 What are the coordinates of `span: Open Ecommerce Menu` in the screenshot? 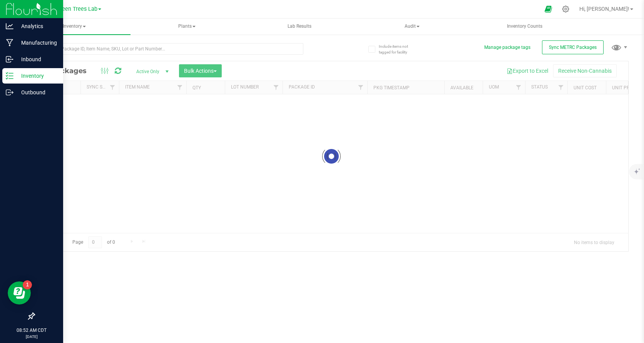 It's located at (548, 9).